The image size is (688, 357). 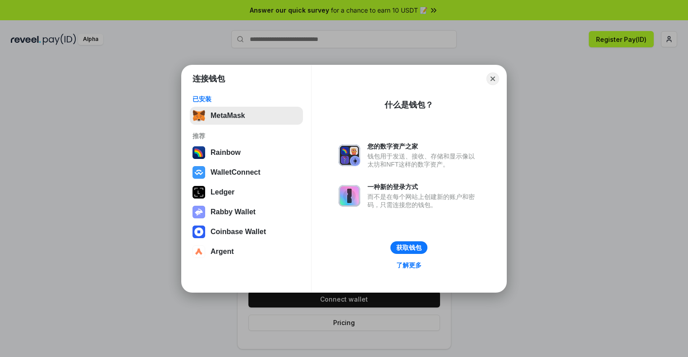 What do you see at coordinates (409, 248) in the screenshot?
I see `div: 获取钱包` at bounding box center [409, 248].